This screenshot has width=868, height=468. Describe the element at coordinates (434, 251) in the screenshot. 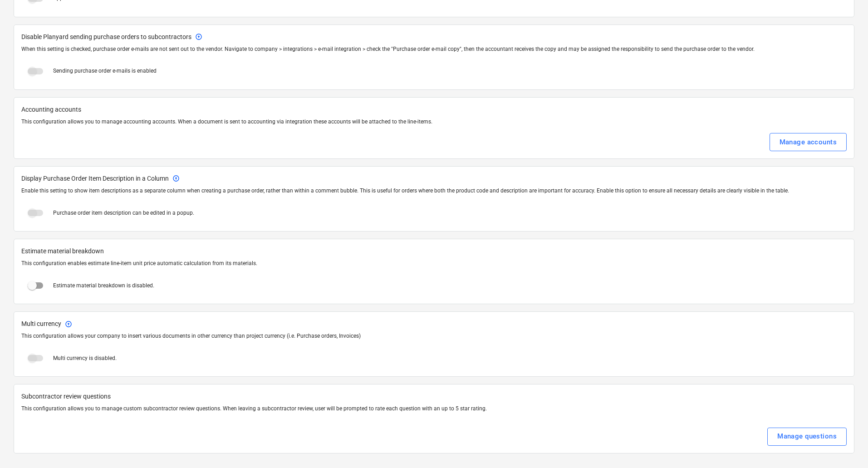

I see `span: Estimate material breakdown` at that location.